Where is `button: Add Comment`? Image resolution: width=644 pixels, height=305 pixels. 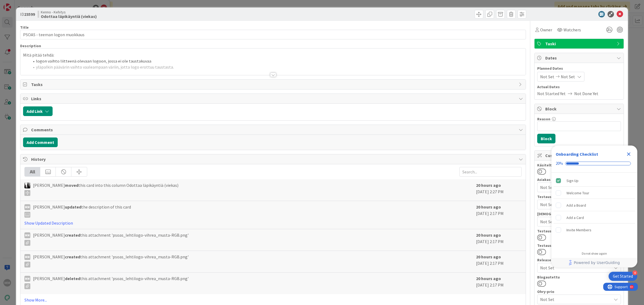 button: Add Comment is located at coordinates (40, 142).